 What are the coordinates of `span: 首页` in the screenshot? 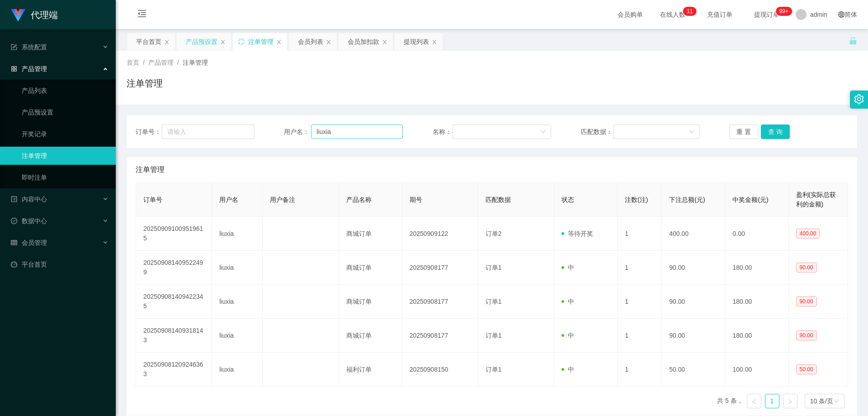 It's located at (133, 62).